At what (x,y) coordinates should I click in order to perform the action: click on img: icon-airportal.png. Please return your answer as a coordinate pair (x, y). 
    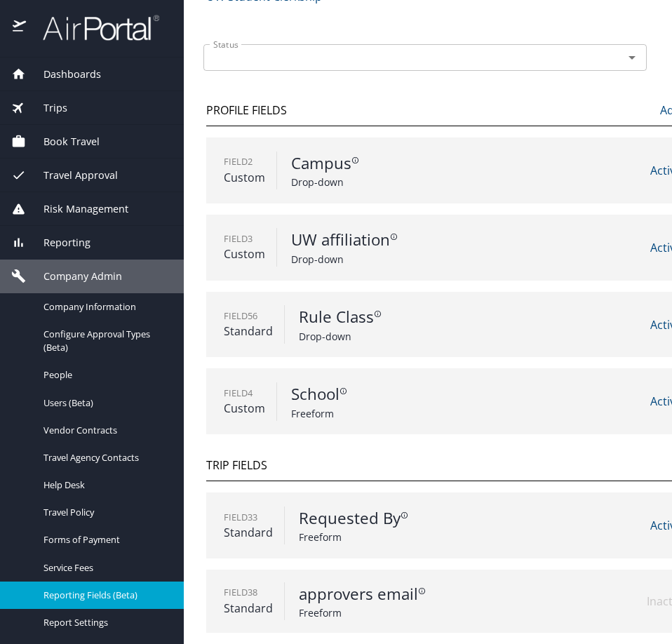
    Looking at the image, I should click on (20, 28).